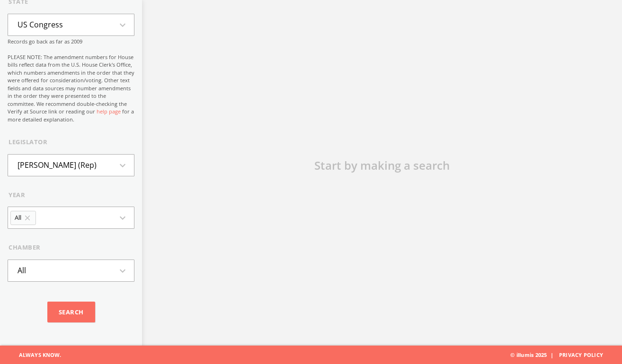  Describe the element at coordinates (71, 218) in the screenshot. I see `button: Allcloseexpand_more` at that location.